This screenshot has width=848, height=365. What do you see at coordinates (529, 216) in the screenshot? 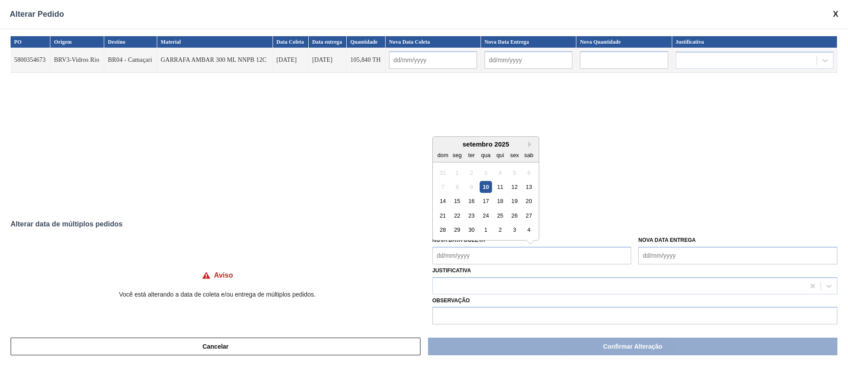
I see `div: Choose sábado, 27 de setembro de 2025` at bounding box center [529, 216].